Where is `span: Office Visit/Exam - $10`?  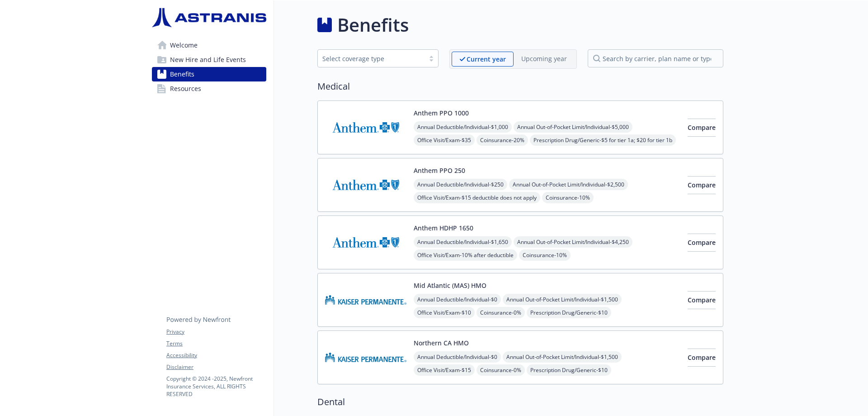
span: Office Visit/Exam - $10 is located at coordinates (444, 312).